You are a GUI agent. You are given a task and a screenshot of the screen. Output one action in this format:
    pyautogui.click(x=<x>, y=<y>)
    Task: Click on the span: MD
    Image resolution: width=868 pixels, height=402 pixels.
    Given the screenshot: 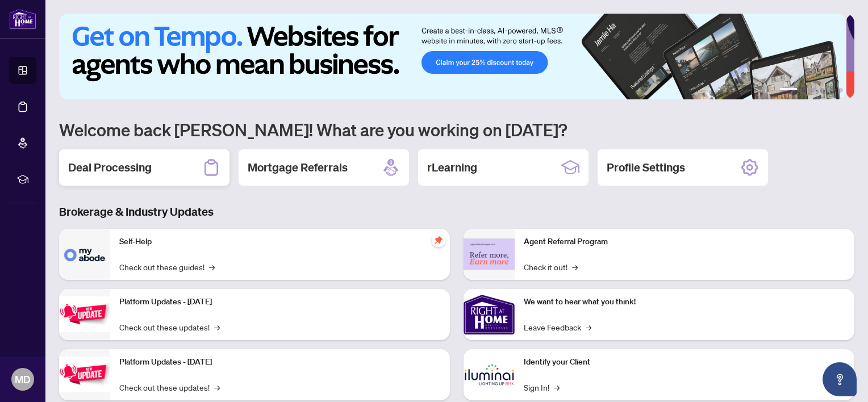 What is the action you would take?
    pyautogui.click(x=23, y=379)
    